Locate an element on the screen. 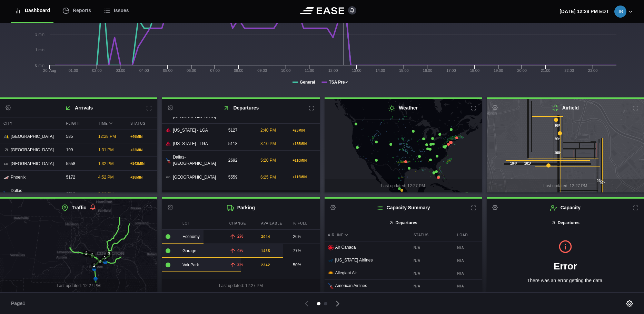 This screenshot has width=644, height=314. div: Time is located at coordinates (110, 123).